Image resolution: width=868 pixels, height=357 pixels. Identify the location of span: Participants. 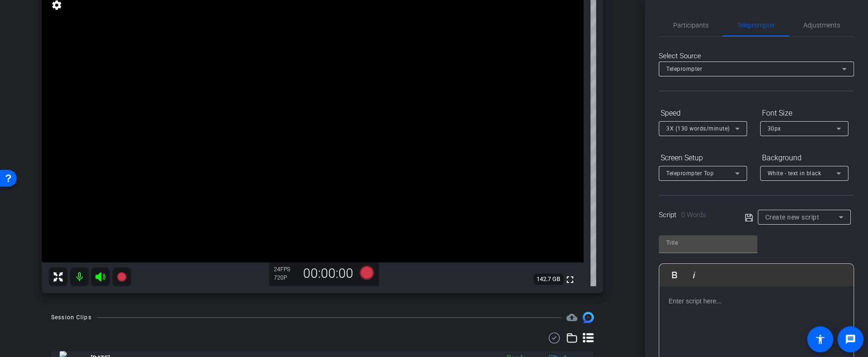
(691, 26).